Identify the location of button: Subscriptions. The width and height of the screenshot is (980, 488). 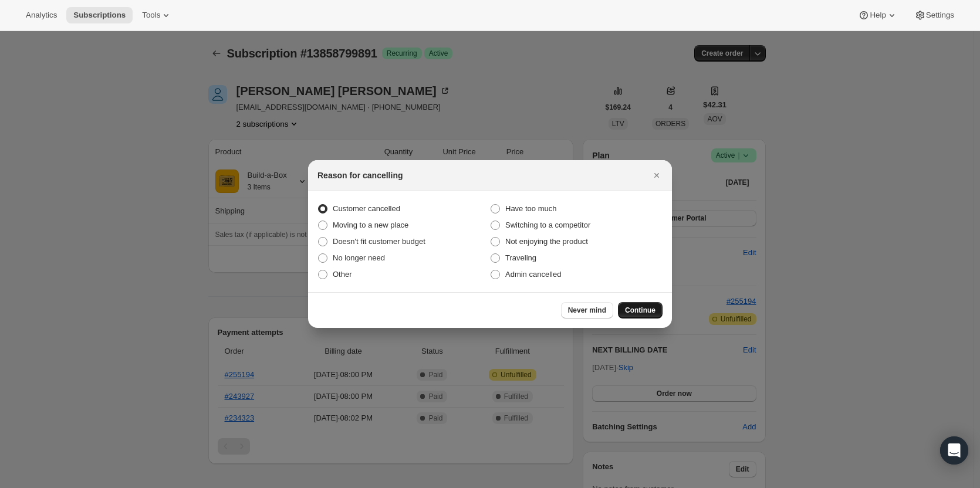
(99, 15).